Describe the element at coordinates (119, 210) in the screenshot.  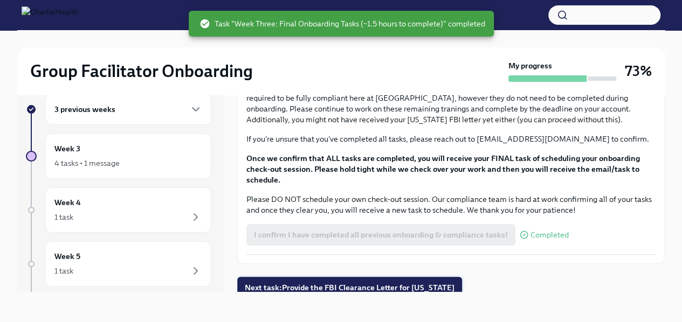
I see `a: Week 41 task` at that location.